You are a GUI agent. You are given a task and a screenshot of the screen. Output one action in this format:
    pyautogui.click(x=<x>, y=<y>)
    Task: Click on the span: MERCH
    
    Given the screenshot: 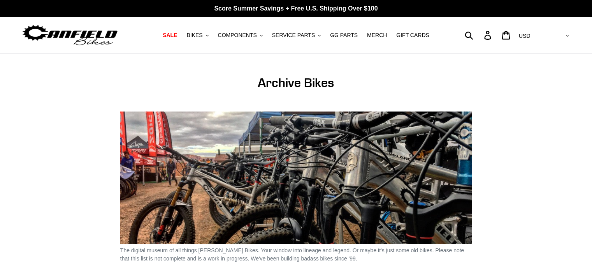 What is the action you would take?
    pyautogui.click(x=377, y=35)
    